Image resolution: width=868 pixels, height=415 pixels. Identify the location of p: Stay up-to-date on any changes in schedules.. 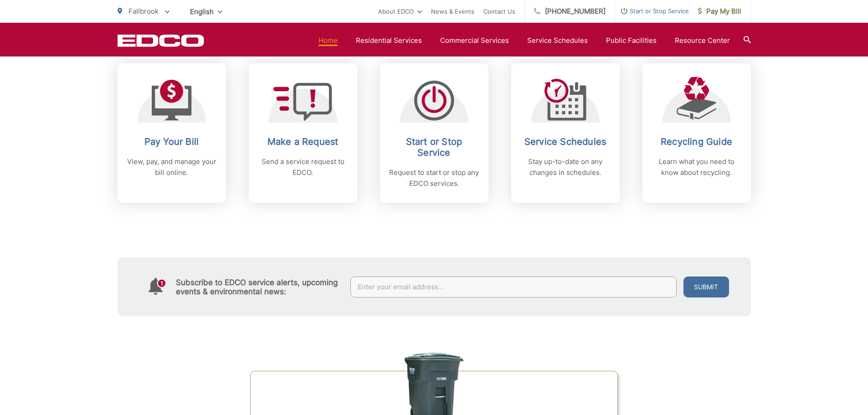
(566, 167).